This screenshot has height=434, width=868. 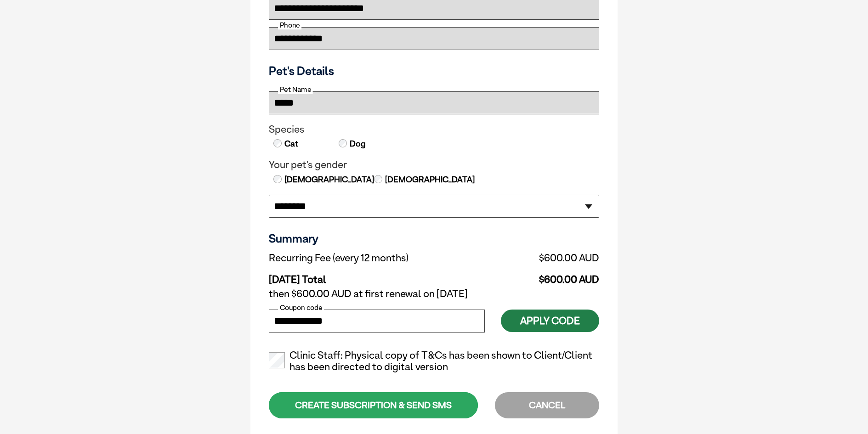 I want to click on input: Clinic Staff: Physical copy of T&Cs has been shown to Client/Client has been directed to digital ..., so click(x=277, y=360).